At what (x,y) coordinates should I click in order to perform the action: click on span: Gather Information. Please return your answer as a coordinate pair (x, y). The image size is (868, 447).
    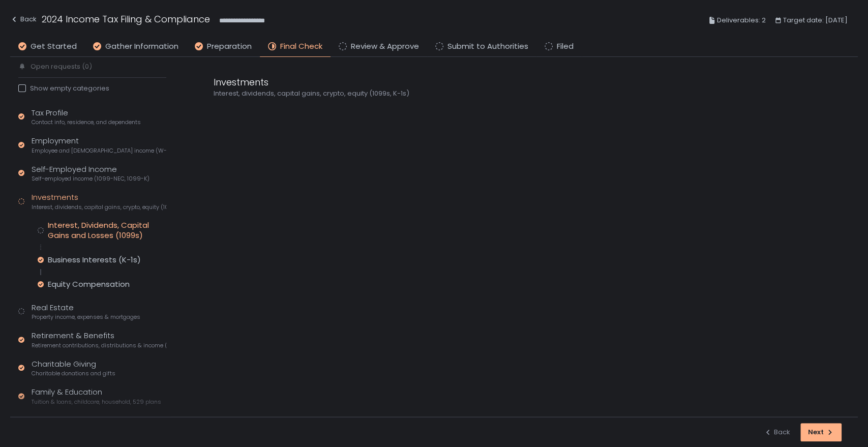
    Looking at the image, I should click on (142, 46).